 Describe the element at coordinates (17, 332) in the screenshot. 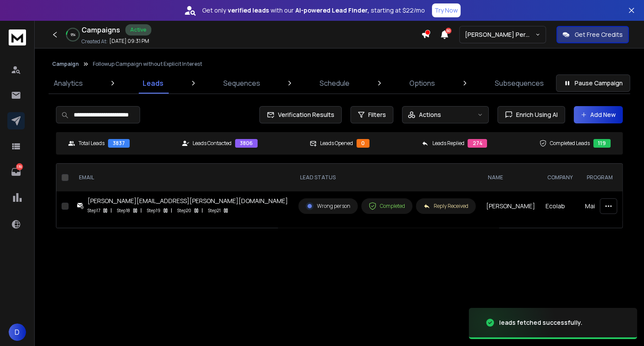

I see `span: D` at that location.